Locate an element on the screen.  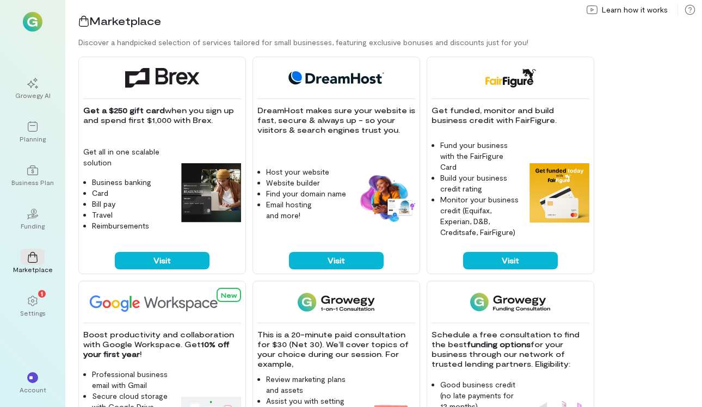
p: This is a 20-minute paid consultation for $30 (Net 30). We’ll cover topics of your choice during ... is located at coordinates (336, 349).